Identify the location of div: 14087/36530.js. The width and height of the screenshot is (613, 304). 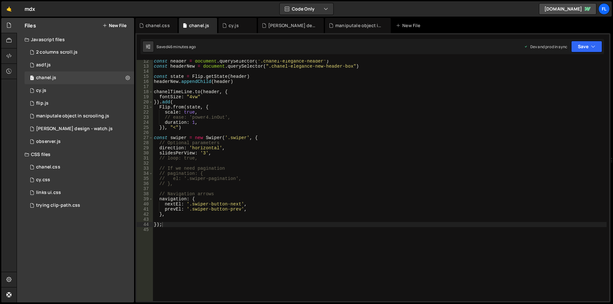
(79, 52).